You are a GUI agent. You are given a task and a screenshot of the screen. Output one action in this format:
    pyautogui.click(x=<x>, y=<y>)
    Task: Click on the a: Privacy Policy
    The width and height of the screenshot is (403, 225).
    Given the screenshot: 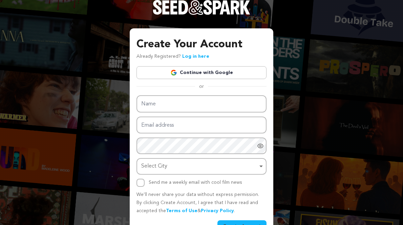 What is the action you would take?
    pyautogui.click(x=217, y=211)
    